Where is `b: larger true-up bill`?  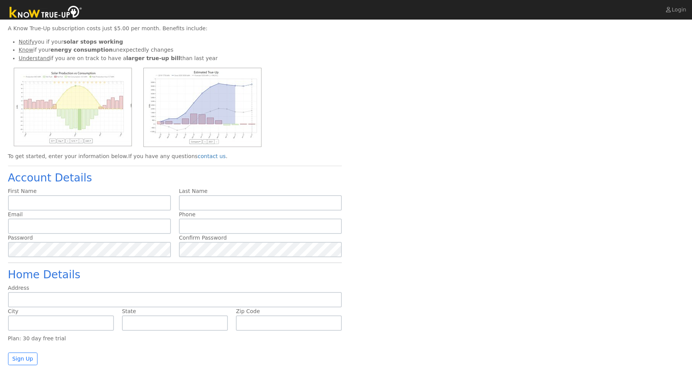 b: larger true-up bill is located at coordinates (153, 58).